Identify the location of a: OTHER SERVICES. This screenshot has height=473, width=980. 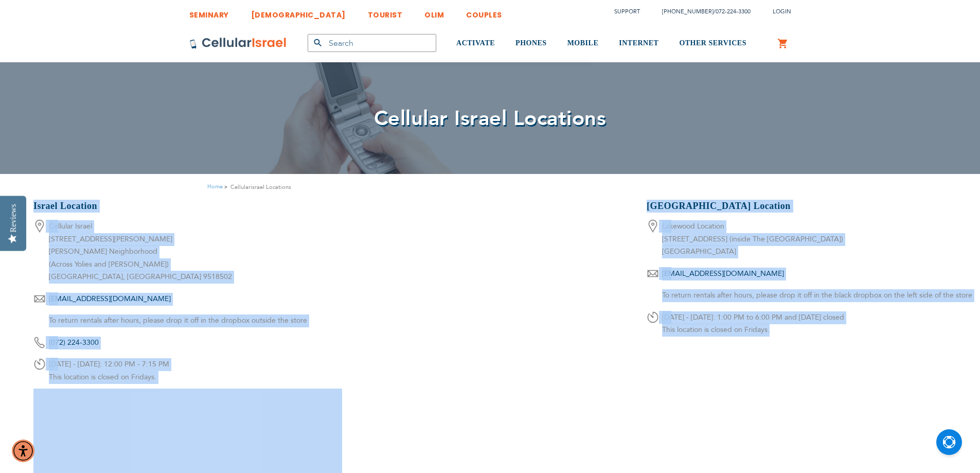
(712, 43).